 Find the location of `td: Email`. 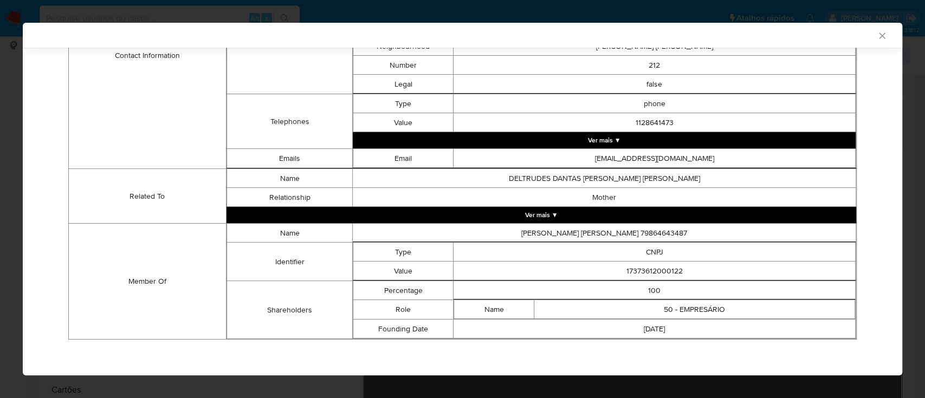

td: Email is located at coordinates (403, 158).